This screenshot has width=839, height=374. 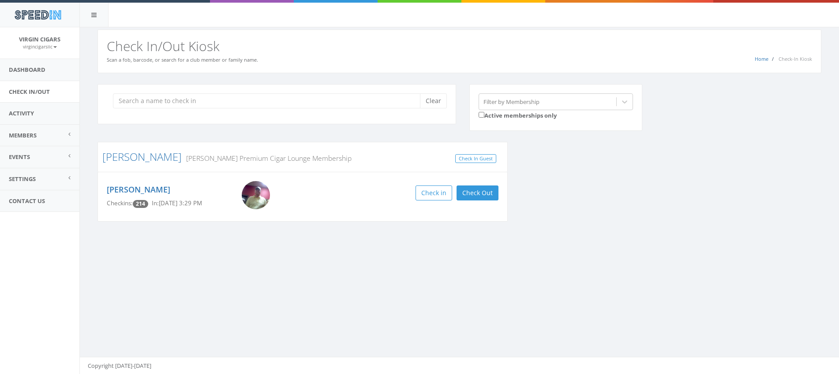 I want to click on button: Check in, so click(x=433, y=193).